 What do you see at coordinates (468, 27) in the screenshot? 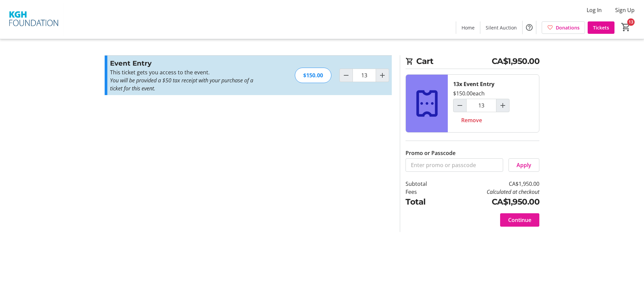
I see `a: Home` at bounding box center [468, 27].